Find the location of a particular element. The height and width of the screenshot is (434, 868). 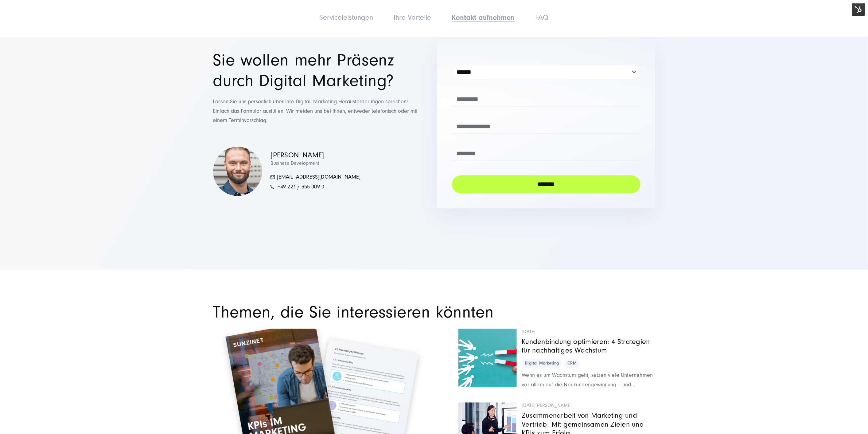

span: CRM is located at coordinates (572, 363).